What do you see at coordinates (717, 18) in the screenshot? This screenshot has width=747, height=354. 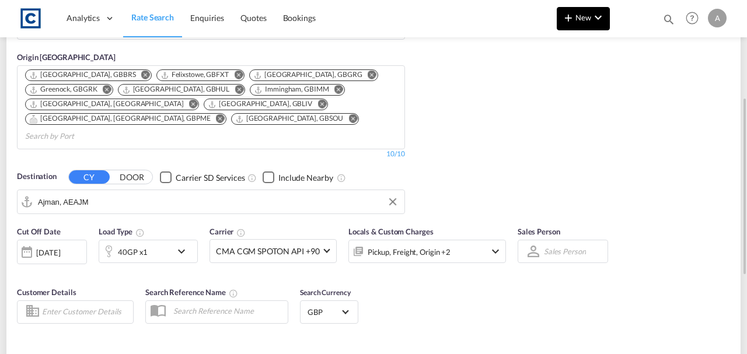 I see `div: A` at bounding box center [717, 18].